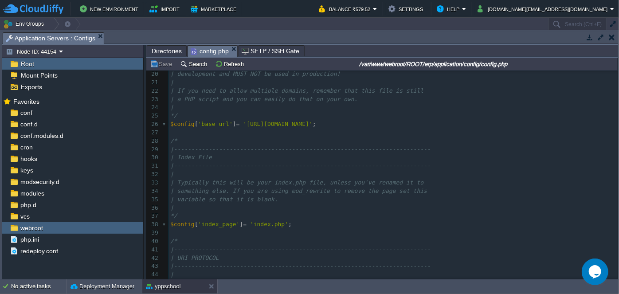 This screenshot has width=619, height=294. What do you see at coordinates (154, 283) in the screenshot?
I see `div: 45` at bounding box center [154, 283].